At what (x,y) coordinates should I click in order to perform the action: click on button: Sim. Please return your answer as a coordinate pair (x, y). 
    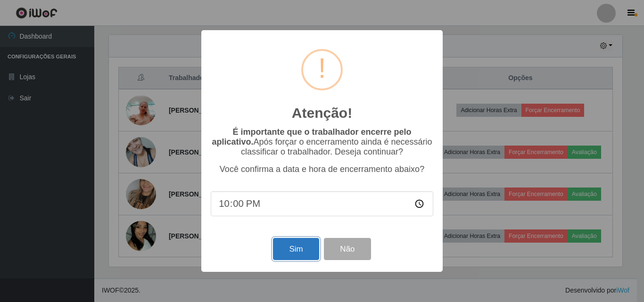
    Looking at the image, I should click on (295, 248).